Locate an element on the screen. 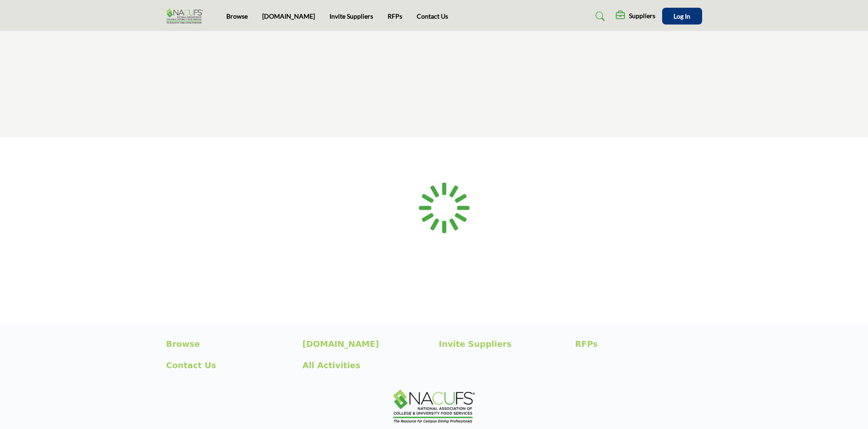 This screenshot has height=429, width=868. a: Search is located at coordinates (598, 16).